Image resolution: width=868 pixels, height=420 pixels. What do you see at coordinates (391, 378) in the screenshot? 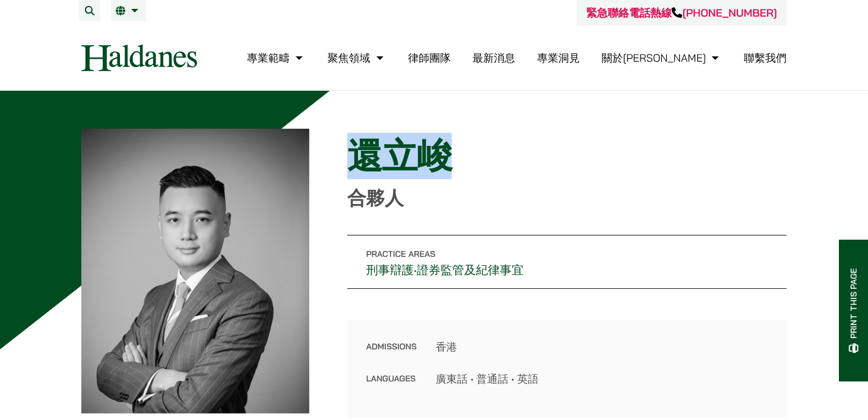
I see `dt: Languages` at bounding box center [391, 378].